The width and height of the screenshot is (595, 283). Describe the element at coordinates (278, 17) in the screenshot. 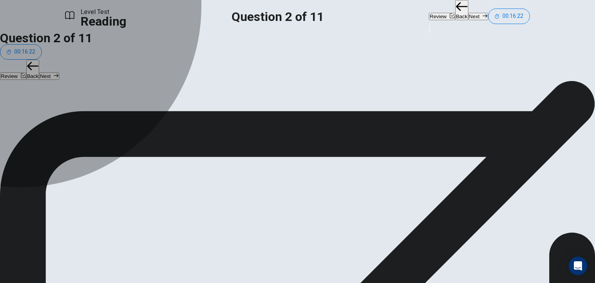

I see `h1: Question 2 of 11` at that location.